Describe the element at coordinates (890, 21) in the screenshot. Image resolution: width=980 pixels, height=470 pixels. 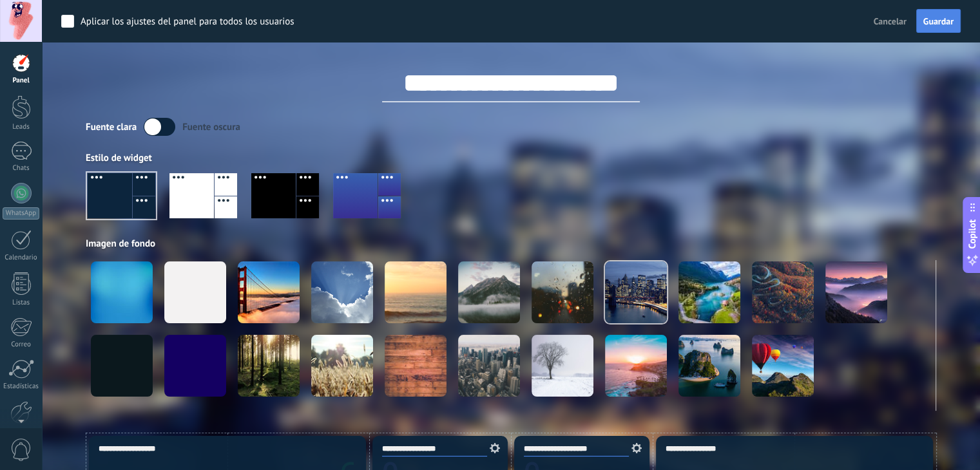
I see `span: Cancelar` at that location.